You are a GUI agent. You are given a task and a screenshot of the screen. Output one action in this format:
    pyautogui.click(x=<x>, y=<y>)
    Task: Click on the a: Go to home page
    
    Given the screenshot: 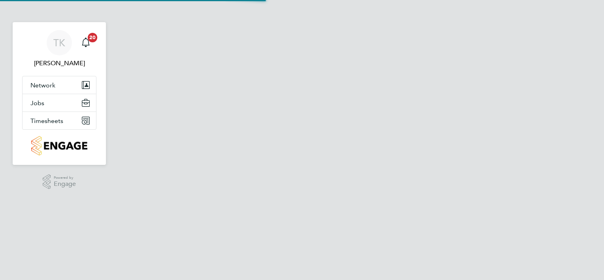 What is the action you would take?
    pyautogui.click(x=59, y=146)
    